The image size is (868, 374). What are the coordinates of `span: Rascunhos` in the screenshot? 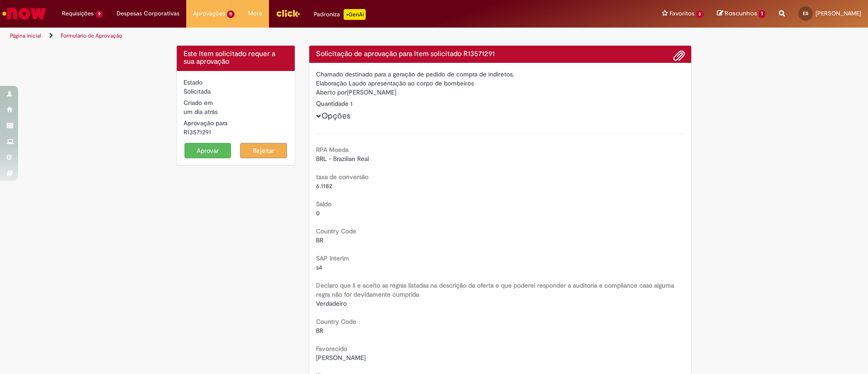 It's located at (741, 13).